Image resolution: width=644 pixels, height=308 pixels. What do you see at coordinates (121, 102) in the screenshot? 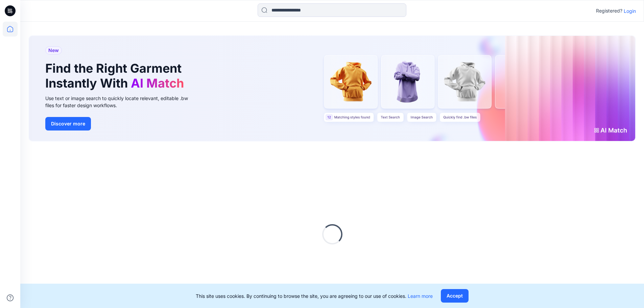
I see `div: Use text or image search to quickly locate relevant, editable .bw files for faster design workflows.` at bounding box center [121, 102].